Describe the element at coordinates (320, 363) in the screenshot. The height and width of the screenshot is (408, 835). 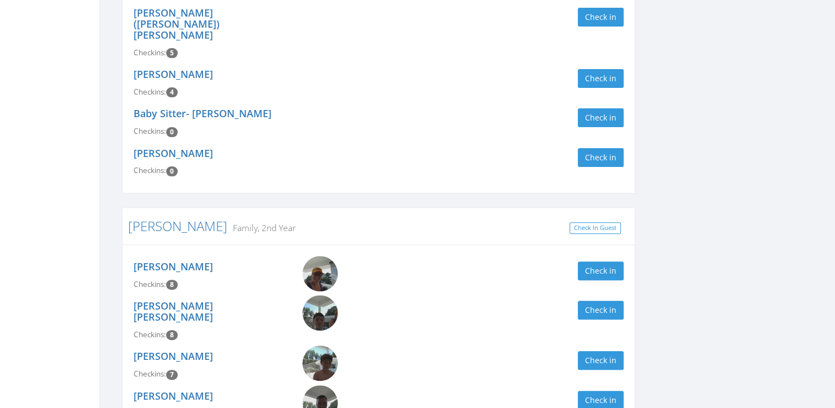
I see `img: Teddy_Hess.png` at that location.